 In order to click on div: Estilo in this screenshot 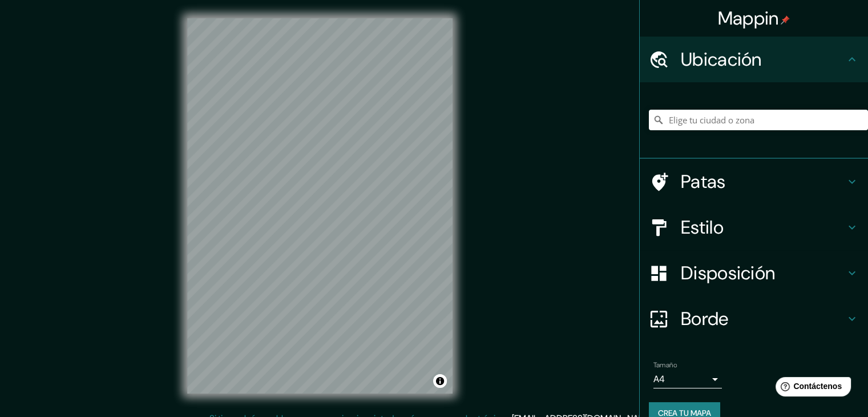, I will do `click(755, 227)`.